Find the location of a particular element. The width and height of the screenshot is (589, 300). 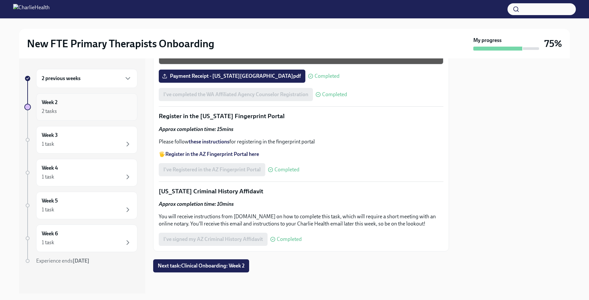

a: these instructions is located at coordinates (209, 142).